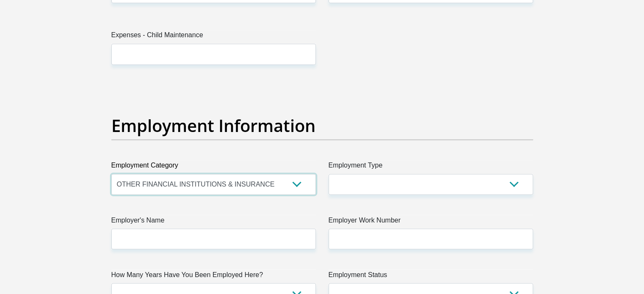 The width and height of the screenshot is (644, 294). Describe the element at coordinates (431, 222) in the screenshot. I see `label: Employer Work Number` at that location.